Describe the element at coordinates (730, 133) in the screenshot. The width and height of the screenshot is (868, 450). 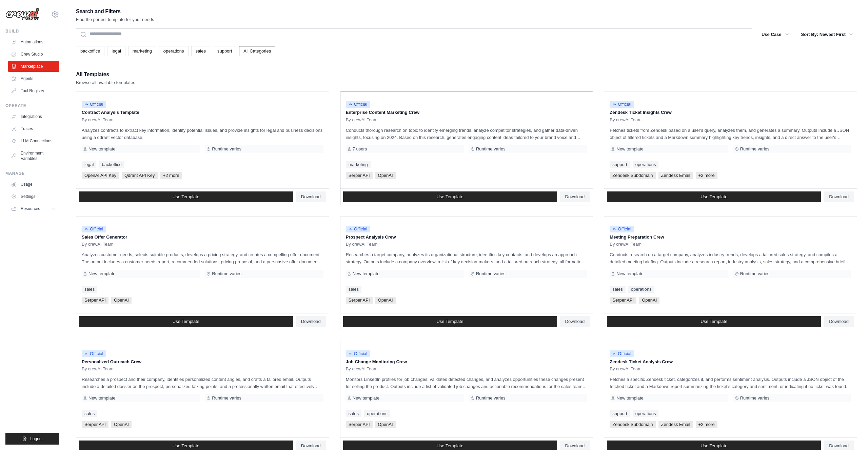
I see `p: Fetches tickets from Zendesk based on a user's query, analyzes them, and generates a summary. Out...` at that location.